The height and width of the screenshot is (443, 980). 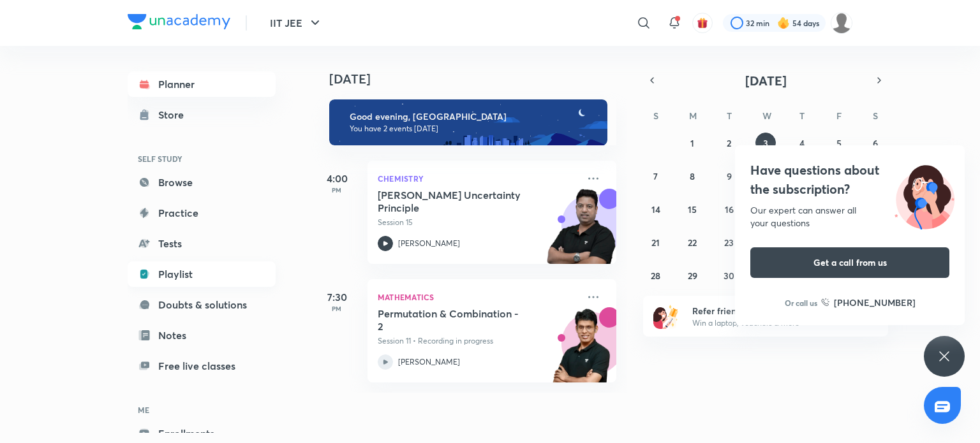 What do you see at coordinates (839, 143) in the screenshot?
I see `button: September 5, 2025` at bounding box center [839, 143].